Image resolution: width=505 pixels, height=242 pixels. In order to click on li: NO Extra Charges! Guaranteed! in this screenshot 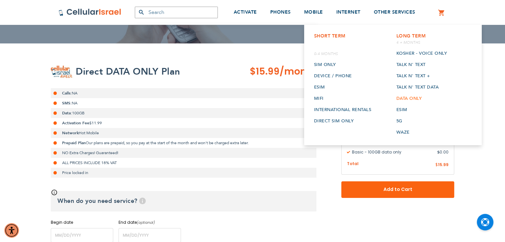, I will do `click(184, 153)`.